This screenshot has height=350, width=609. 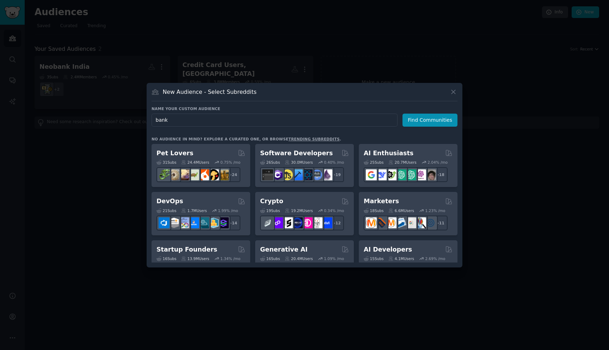 What do you see at coordinates (287, 222) in the screenshot?
I see `img: ethstaker` at bounding box center [287, 222].